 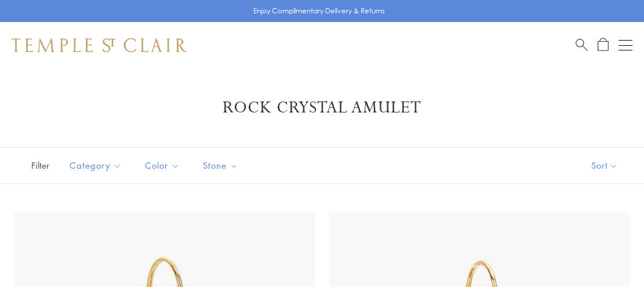 I want to click on button: Open navigation, so click(x=626, y=45).